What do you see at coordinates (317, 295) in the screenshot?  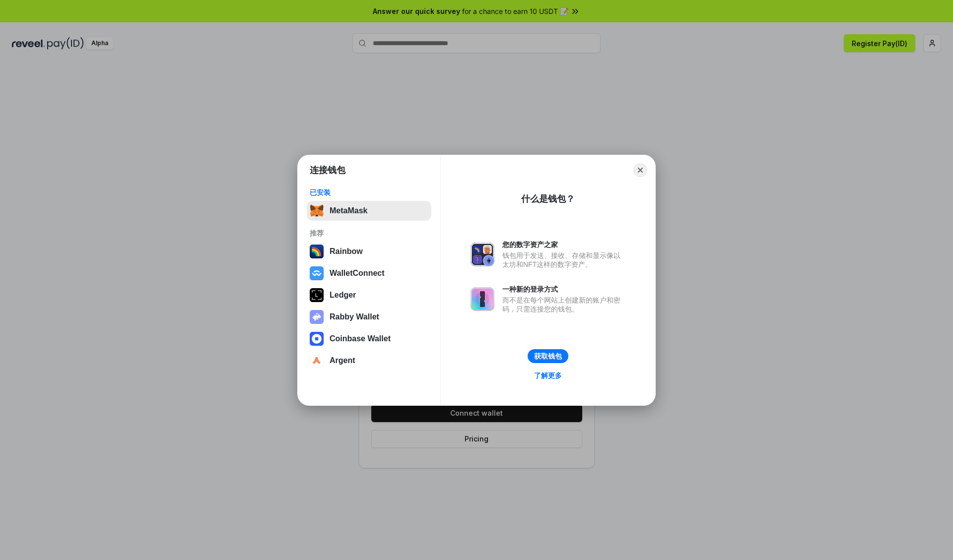 I see `img: svg+xml,%3Csvg%20xmlns%3D%22http%3A%2F%2Fwww.w3.org%2F2000%2Fsvg%22%20width%3D%2228%22%20height%3...` at bounding box center [317, 295].